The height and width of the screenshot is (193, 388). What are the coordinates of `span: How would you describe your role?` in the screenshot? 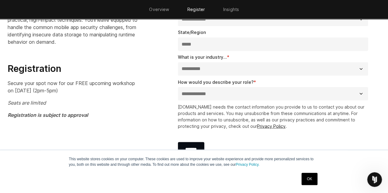 It's located at (215, 82).